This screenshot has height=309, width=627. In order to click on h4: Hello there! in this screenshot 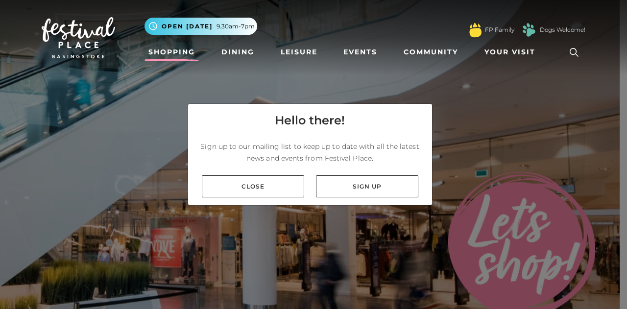, I will do `click(310, 121)`.